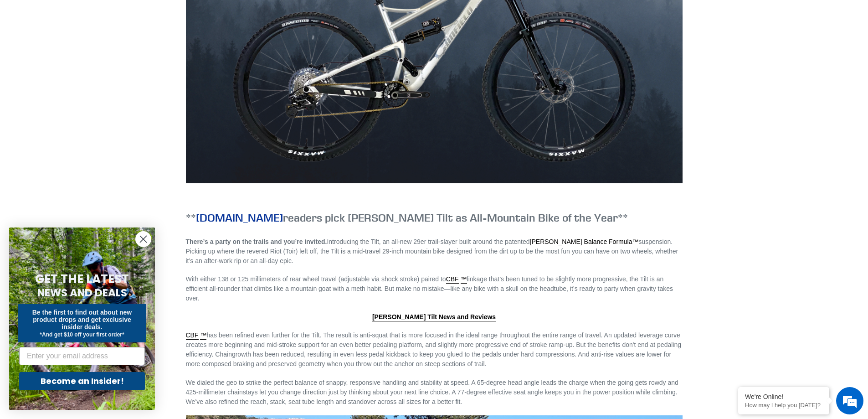  I want to click on span: We dialed the geo to strike the perfect balance of snappy, responsive handling and stability at s..., so click(432, 392).